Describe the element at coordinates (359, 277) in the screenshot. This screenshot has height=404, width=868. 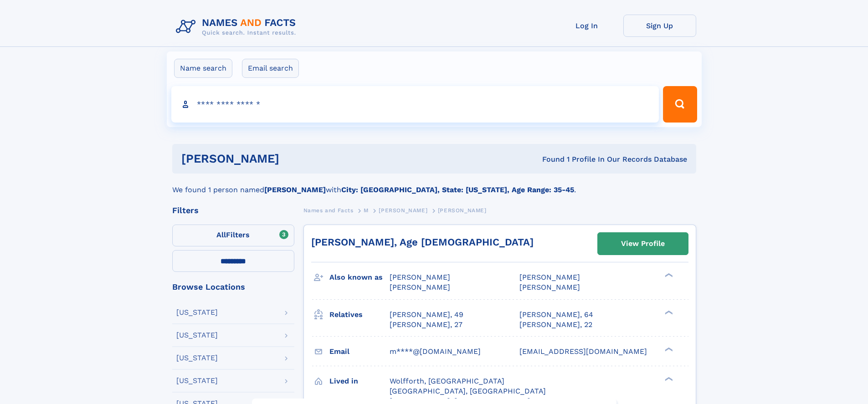
I see `h3: Also known as` at that location.